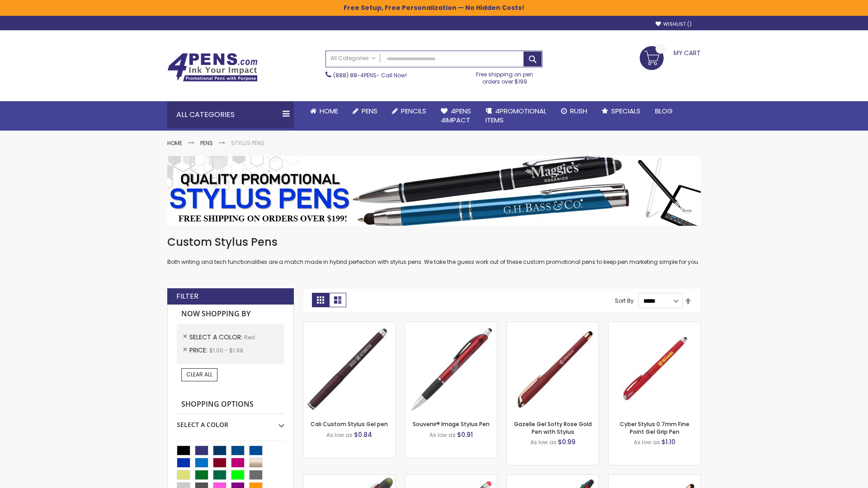  I want to click on a: Souvenir® Image Stylus Pen-Red, so click(451, 326).